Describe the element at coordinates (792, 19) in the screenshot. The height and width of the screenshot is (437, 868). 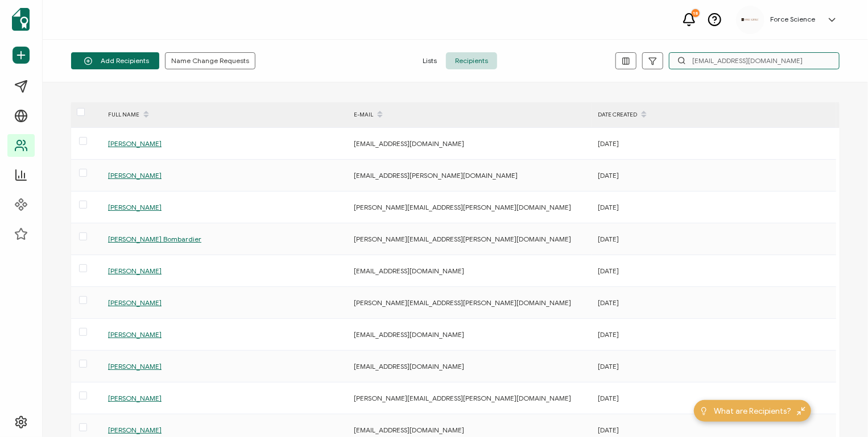
I see `h5: Force Science` at that location.